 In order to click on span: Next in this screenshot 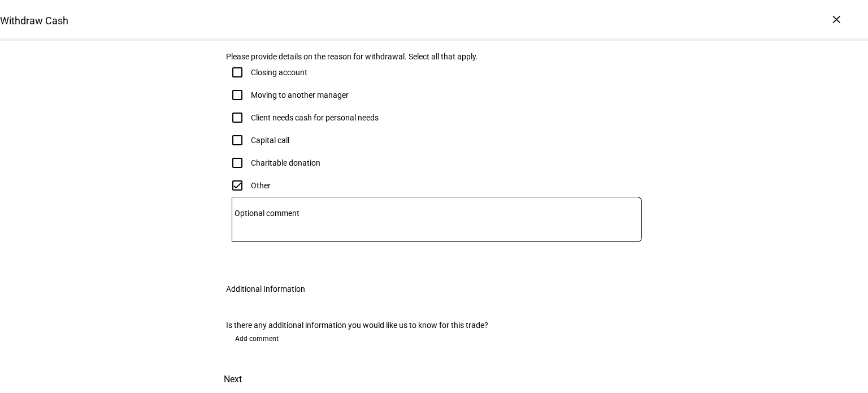, I will do `click(233, 380)`.